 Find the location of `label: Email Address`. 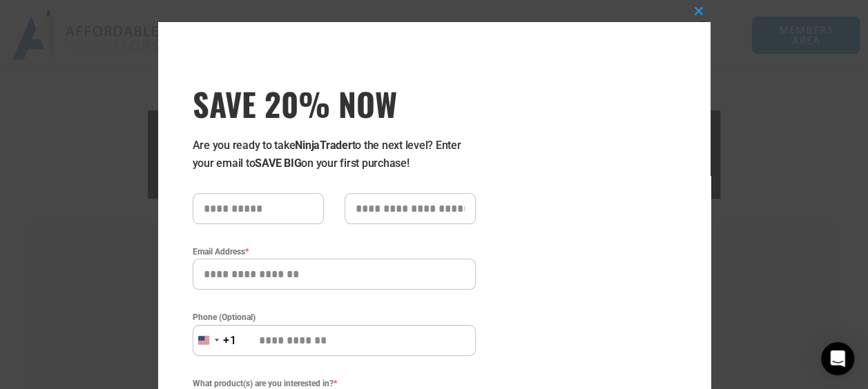

label: Email Address is located at coordinates (335, 252).